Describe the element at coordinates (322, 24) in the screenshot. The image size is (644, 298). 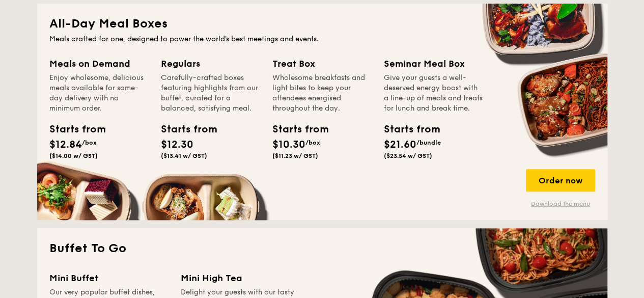
I see `h2: All-Day Meal Boxes` at that location.